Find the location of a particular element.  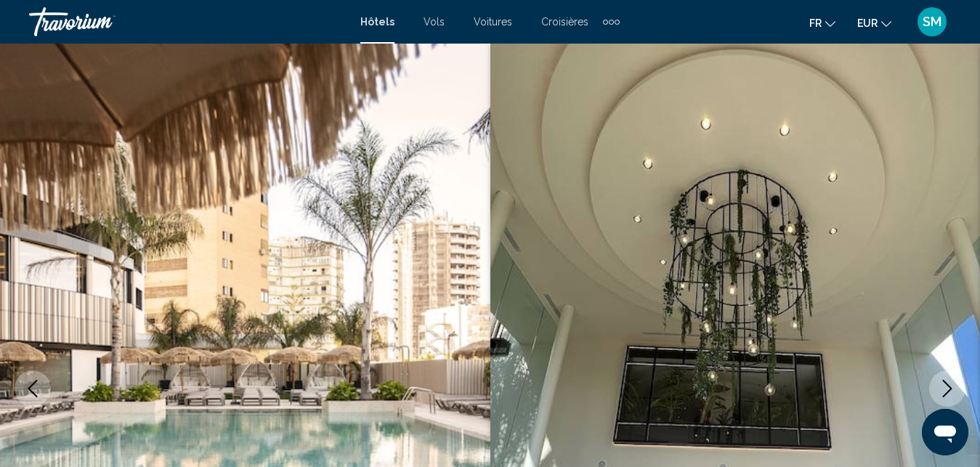

a: Vols is located at coordinates (434, 22).